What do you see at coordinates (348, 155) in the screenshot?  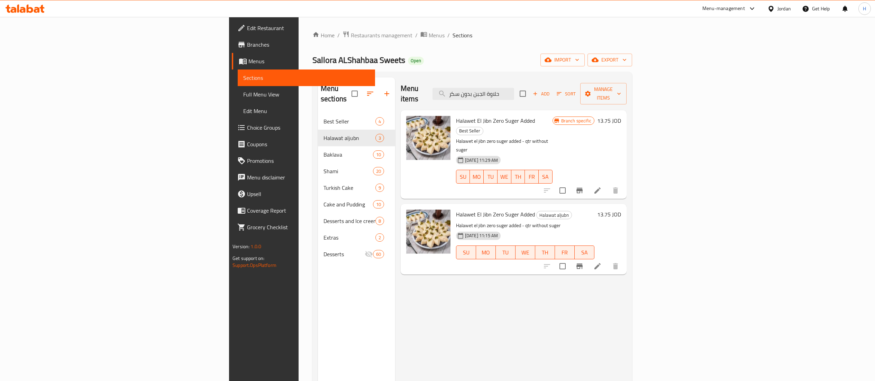 I see `div: Baklava` at bounding box center [348, 155].